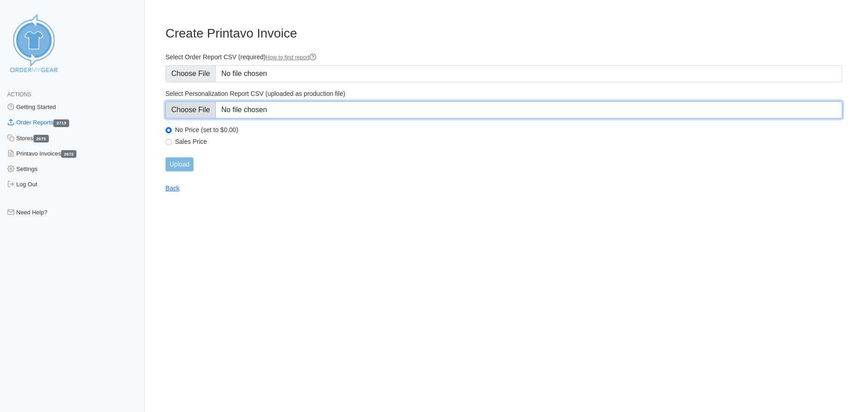 The image size is (868, 412). Describe the element at coordinates (179, 164) in the screenshot. I see `input: Upload` at that location.